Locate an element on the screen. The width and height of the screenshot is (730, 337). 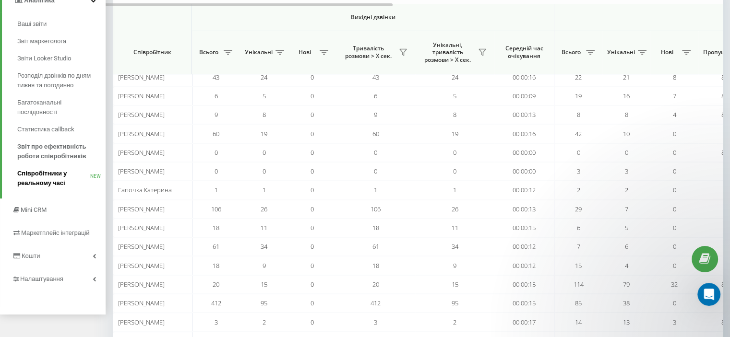
span: Співробітник is located at coordinates (152, 52).